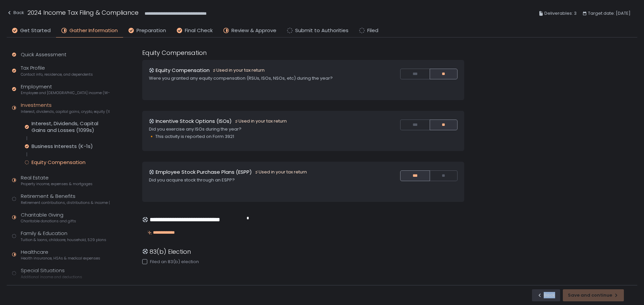  I want to click on span: Contact info, residence, and dependents, so click(57, 74).